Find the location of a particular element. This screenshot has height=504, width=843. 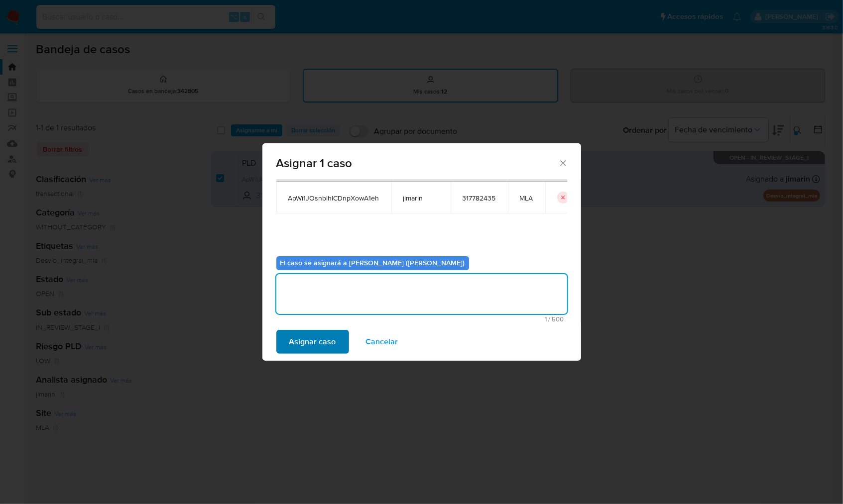

span: jimarin is located at coordinates (421, 199).